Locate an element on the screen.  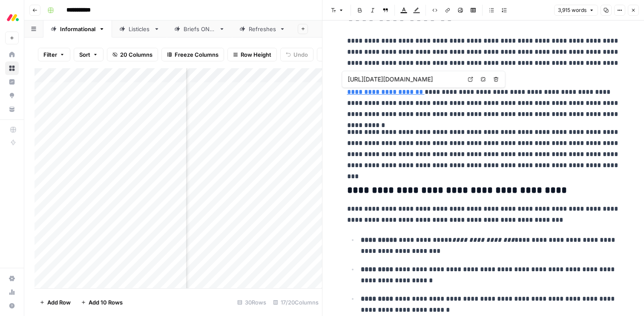
button: Workspace: Monday.com is located at coordinates (12, 18).